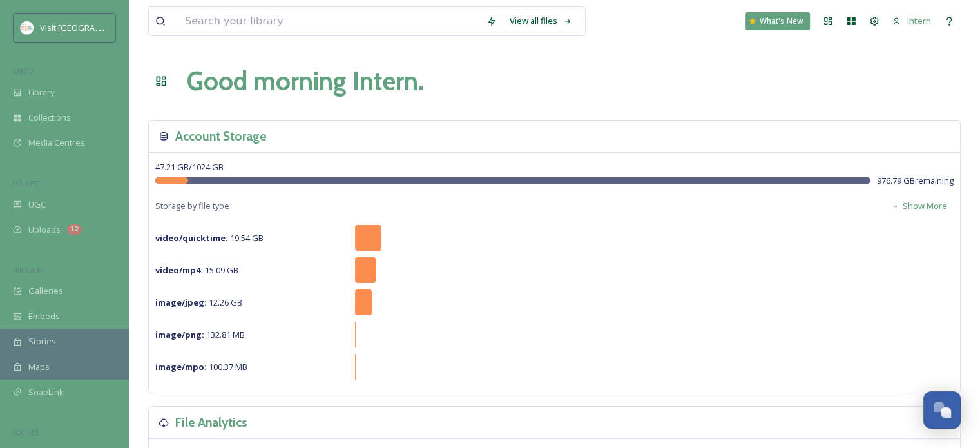  I want to click on span: WIDGETS, so click(28, 270).